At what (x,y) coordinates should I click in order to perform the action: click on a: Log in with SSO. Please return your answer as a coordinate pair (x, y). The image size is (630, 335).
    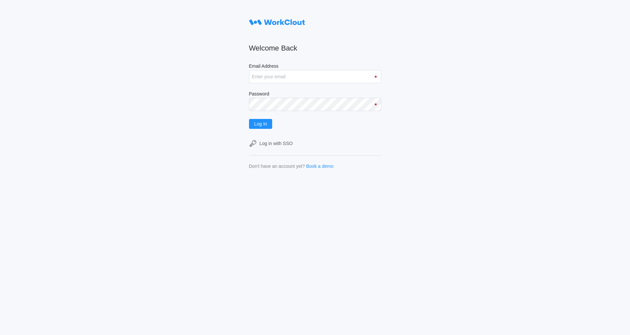
    Looking at the image, I should click on (315, 144).